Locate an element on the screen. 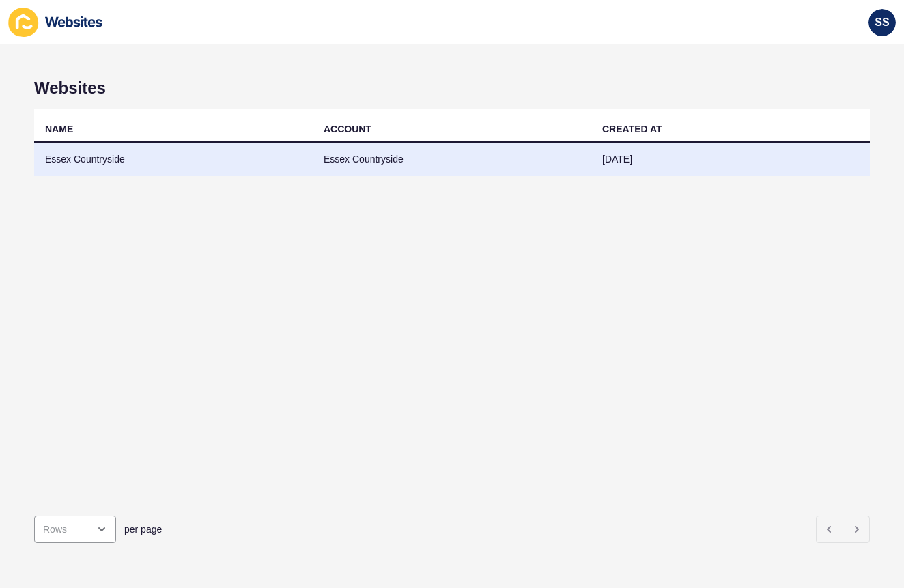  div: NAME is located at coordinates (59, 129).